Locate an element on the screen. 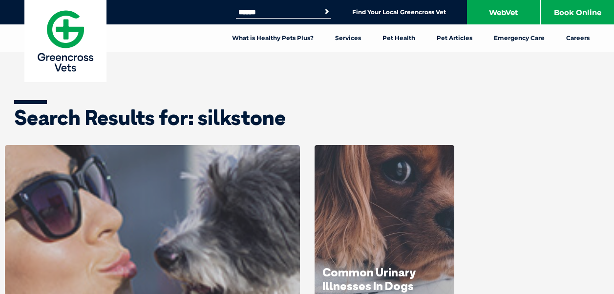  a: What is Healthy Pets Plus? is located at coordinates (273, 38).